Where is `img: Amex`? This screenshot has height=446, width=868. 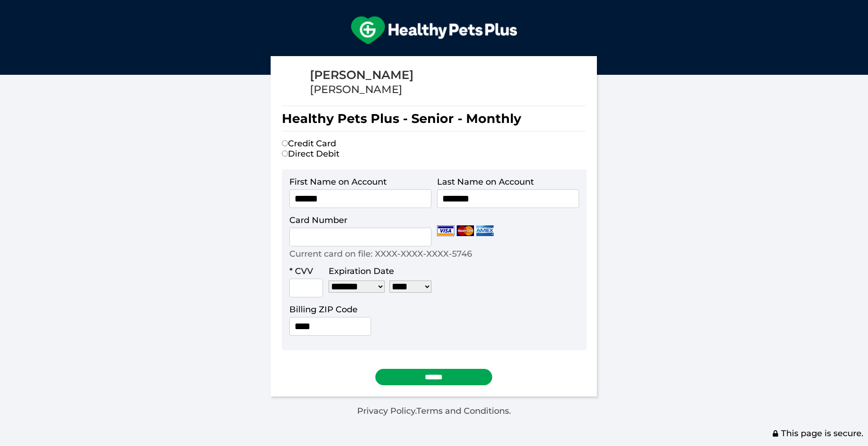 img: Amex is located at coordinates (485, 230).